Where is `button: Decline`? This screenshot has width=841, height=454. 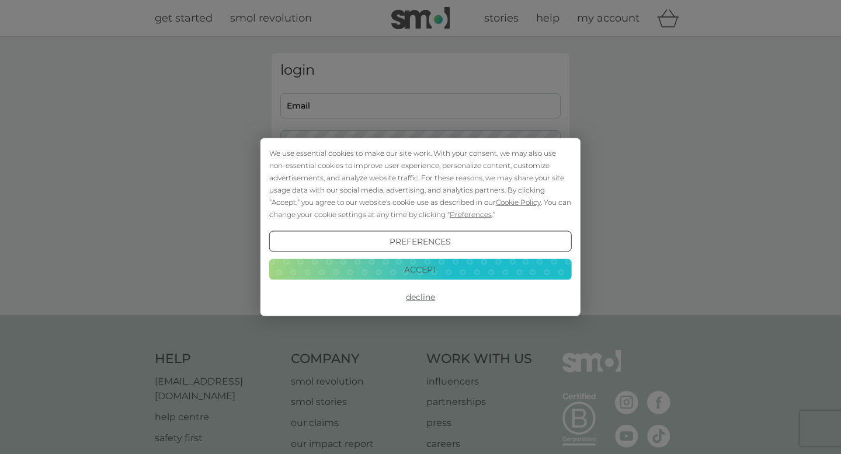 button: Decline is located at coordinates (420, 297).